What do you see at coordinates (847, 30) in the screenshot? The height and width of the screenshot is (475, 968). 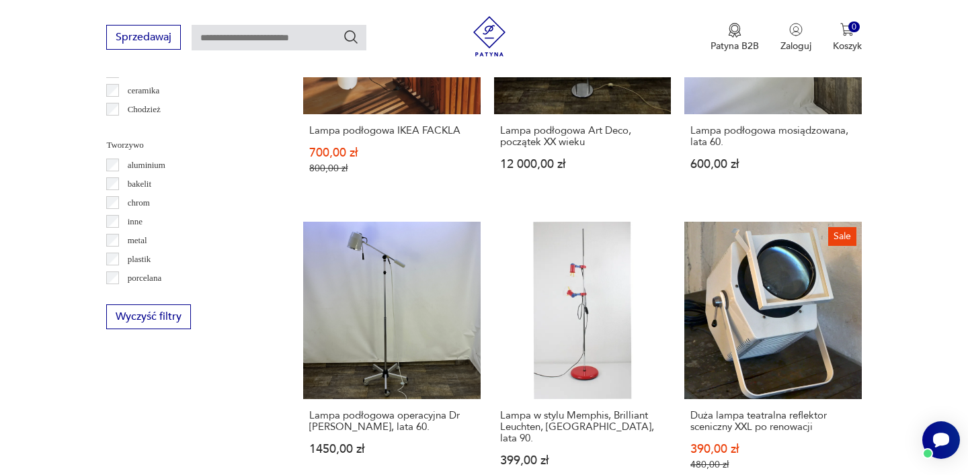 I see `img: Ikona koszyka` at bounding box center [847, 30].